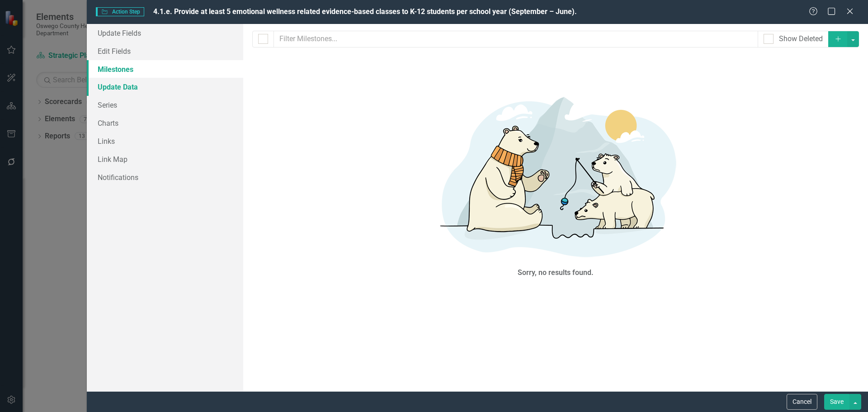  I want to click on span: 4.1.e. Provide at least 5 emotional wellness related evidence-based classes to K-12 students per ..., so click(365, 12).